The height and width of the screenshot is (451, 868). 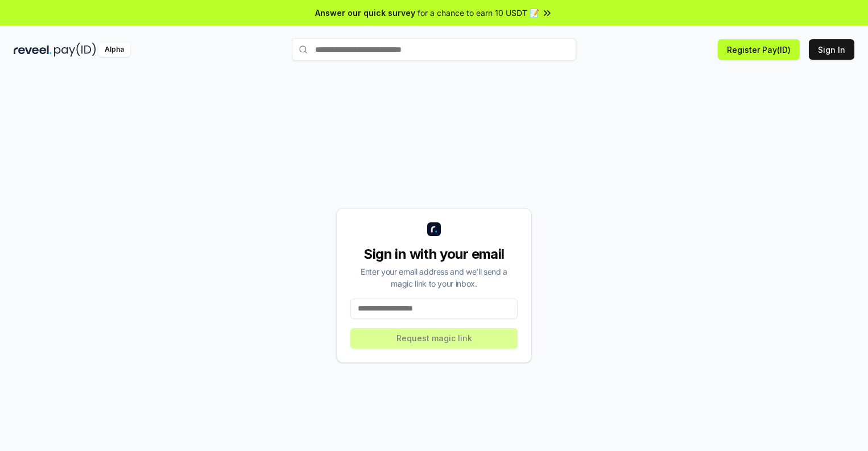 I want to click on span: for a chance to earn 10 USDT 📝, so click(x=479, y=13).